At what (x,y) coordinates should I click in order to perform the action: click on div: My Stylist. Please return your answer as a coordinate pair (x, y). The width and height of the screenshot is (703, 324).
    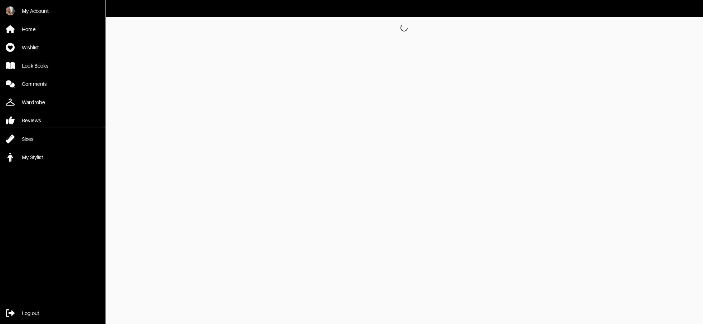
    Looking at the image, I should click on (32, 157).